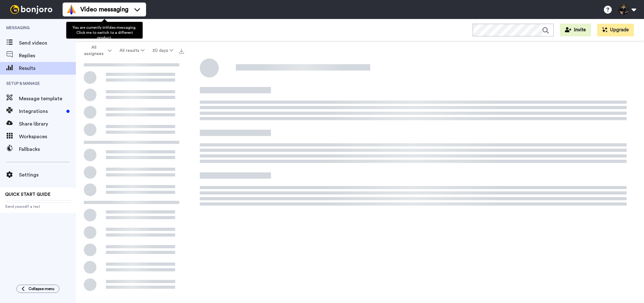  I want to click on span: Settings, so click(47, 175).